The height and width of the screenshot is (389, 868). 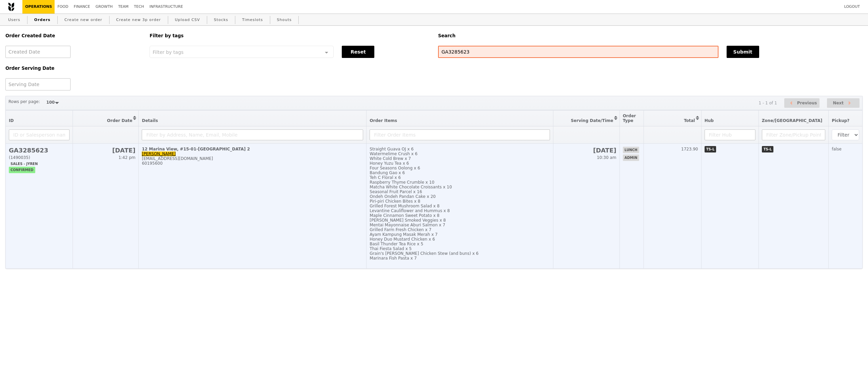 I want to click on input: Filter Order Items, so click(x=460, y=135).